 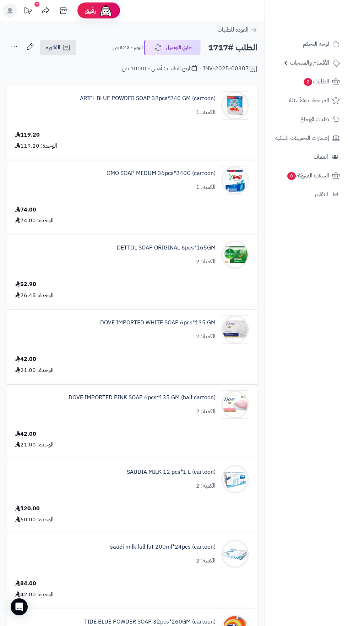 What do you see at coordinates (235, 105) in the screenshot?
I see `img: 1747485038-KC1A3KZW3vfiPFX9yv1GEHvzpxSOKLKo-90x90.jpg` at bounding box center [235, 105].